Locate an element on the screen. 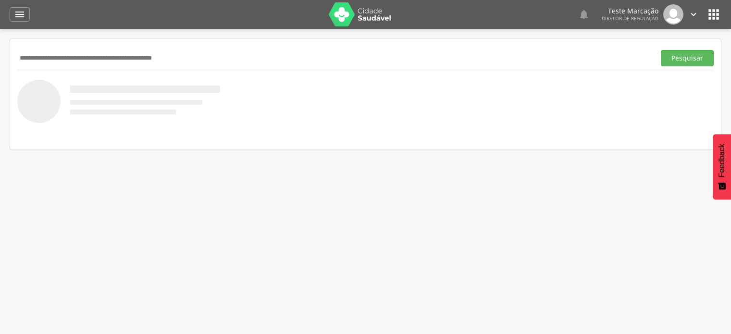 The image size is (731, 334). button: Feedback - Mostrar pesquisa is located at coordinates (722, 167).